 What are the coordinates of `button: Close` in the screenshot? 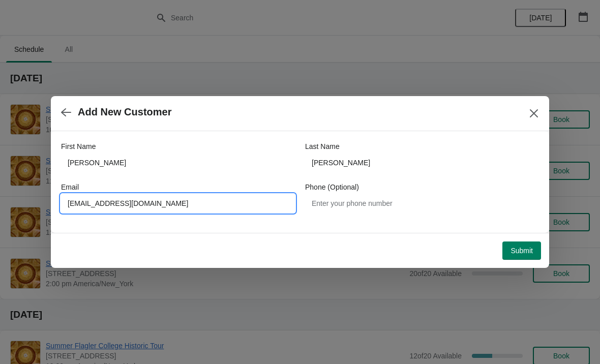 It's located at (534, 113).